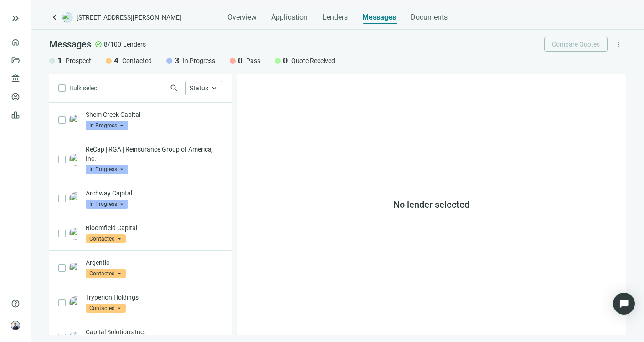 Image resolution: width=644 pixels, height=342 pixels. What do you see at coordinates (16, 325) in the screenshot?
I see `img: avatar` at bounding box center [16, 325].